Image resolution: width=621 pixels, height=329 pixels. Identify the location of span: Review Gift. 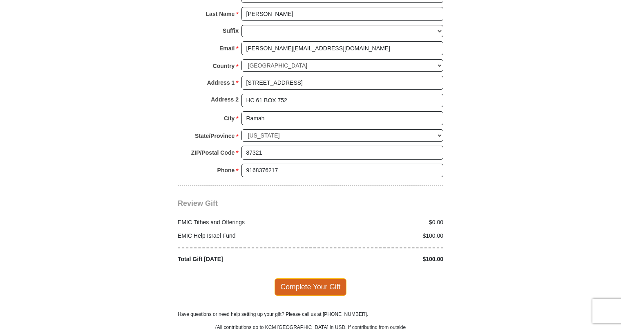
(198, 203).